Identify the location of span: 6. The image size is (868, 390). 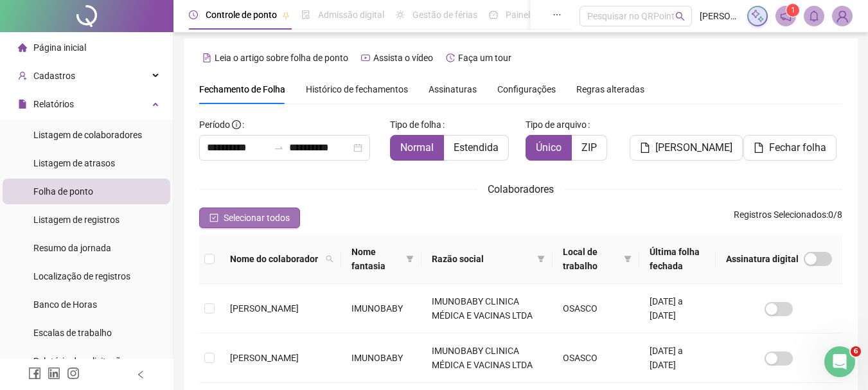
(855, 351).